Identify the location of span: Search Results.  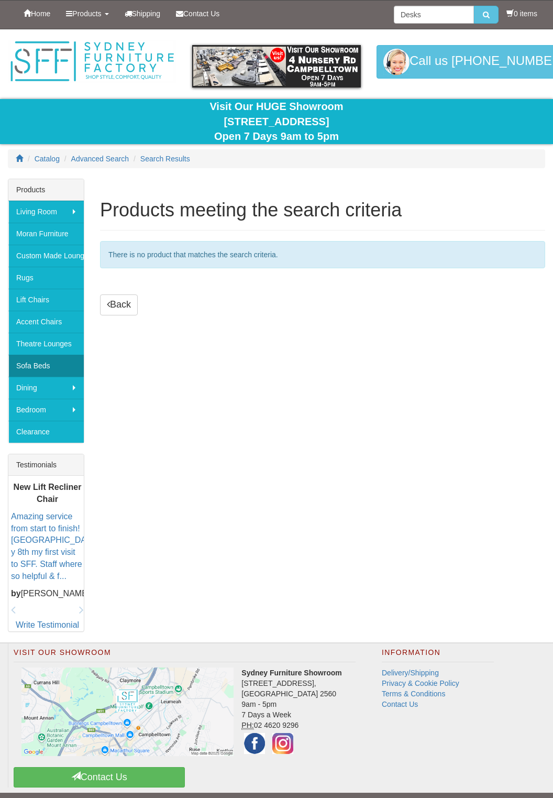
(165, 159).